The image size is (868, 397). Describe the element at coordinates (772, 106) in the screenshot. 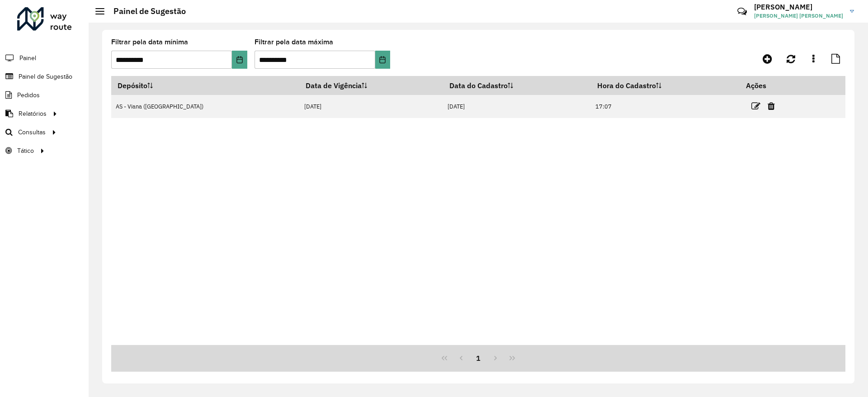

I see `a: Excluir` at that location.